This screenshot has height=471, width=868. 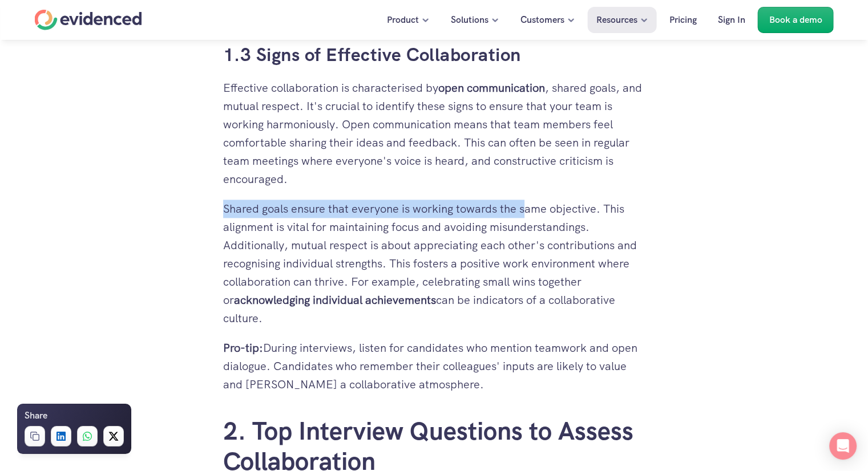 I want to click on strong: acknowledging individual achievements, so click(x=335, y=300).